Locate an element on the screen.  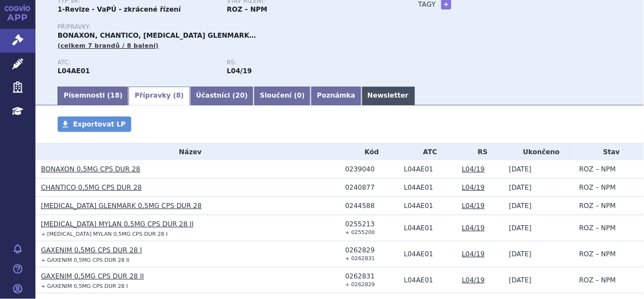
small: + GAXENIM 0,5MG CPS DUR 28 I is located at coordinates (84, 286).